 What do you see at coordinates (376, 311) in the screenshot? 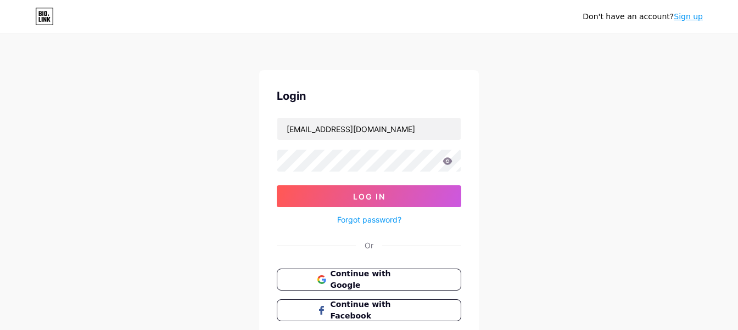
I see `span: Continue with Facebook` at bounding box center [376, 311].